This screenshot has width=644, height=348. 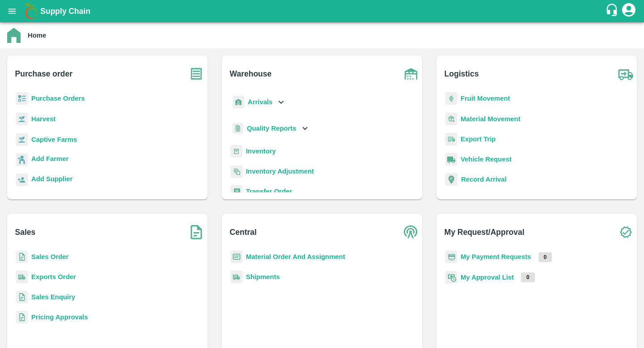 I want to click on b: Supply Chain, so click(x=65, y=11).